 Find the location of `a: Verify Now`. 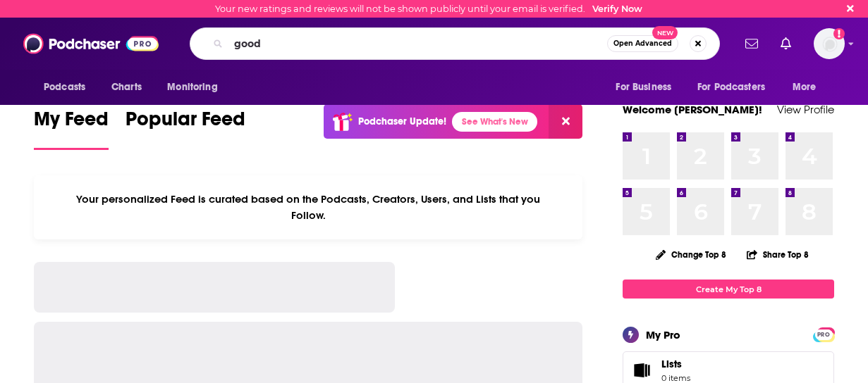

a: Verify Now is located at coordinates (617, 8).